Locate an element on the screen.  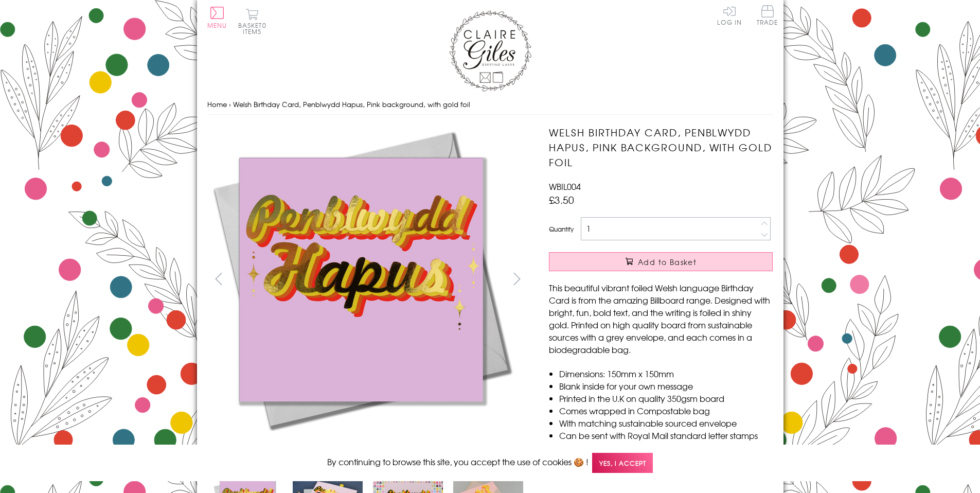
span: Menu is located at coordinates (217, 25).